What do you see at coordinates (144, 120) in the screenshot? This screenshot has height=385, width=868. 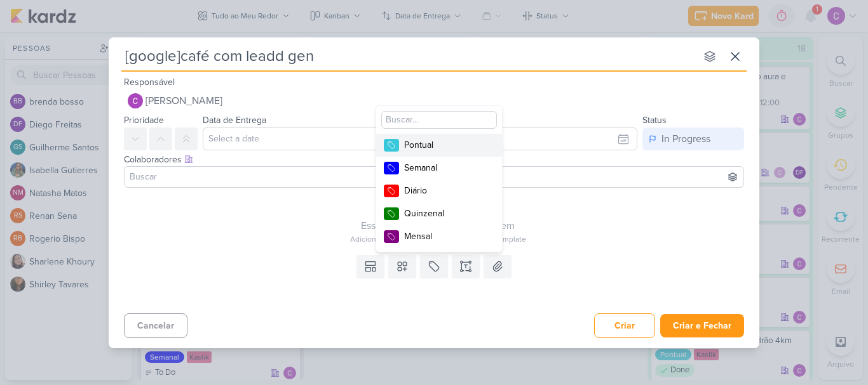 I see `label: Prioridade` at bounding box center [144, 120].